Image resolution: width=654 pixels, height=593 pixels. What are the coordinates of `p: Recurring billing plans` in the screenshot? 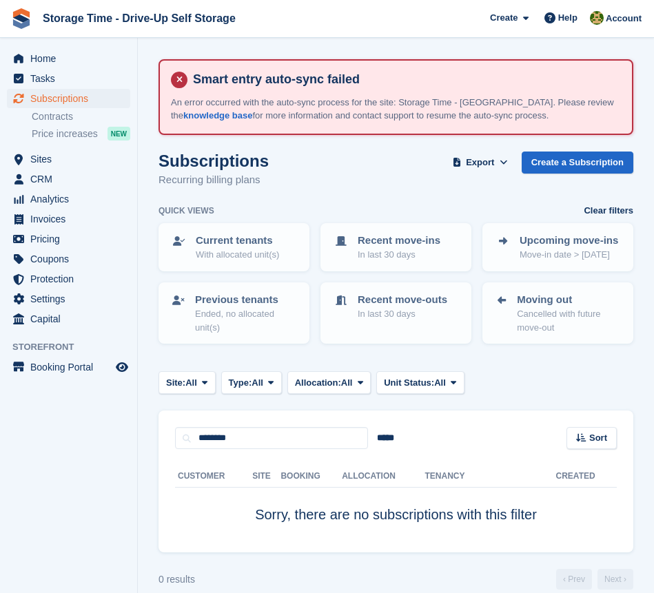 It's located at (214, 180).